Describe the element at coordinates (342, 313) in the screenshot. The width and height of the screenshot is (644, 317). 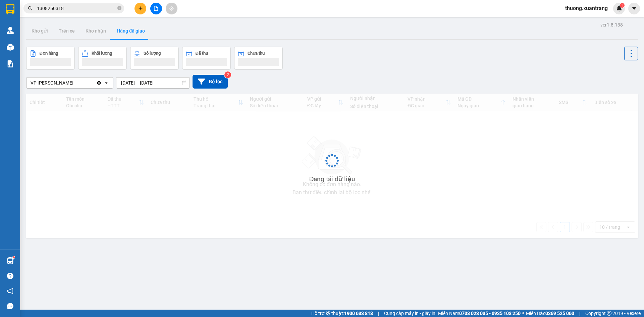
I see `span: Hỗ trợ kỹ thuật:` at that location.